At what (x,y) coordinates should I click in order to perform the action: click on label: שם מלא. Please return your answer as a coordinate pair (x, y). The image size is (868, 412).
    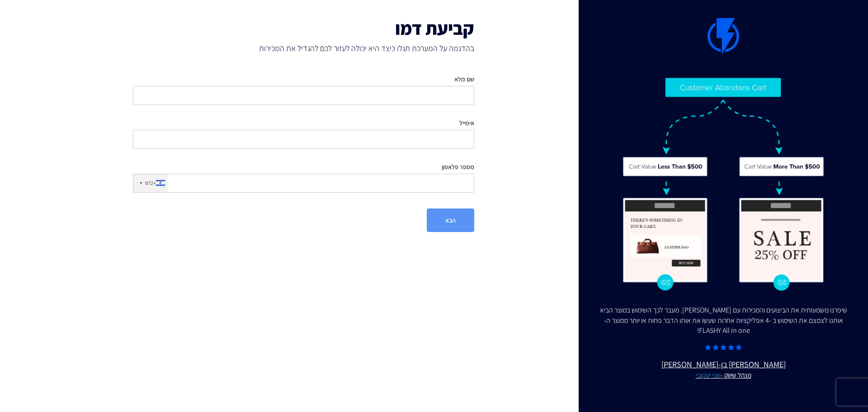
    Looking at the image, I should click on (464, 79).